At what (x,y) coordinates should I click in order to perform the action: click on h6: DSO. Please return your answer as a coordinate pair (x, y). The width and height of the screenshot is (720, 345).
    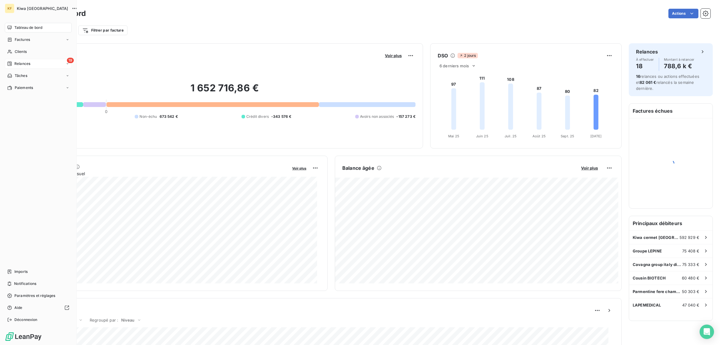
    Looking at the image, I should click on (443, 56).